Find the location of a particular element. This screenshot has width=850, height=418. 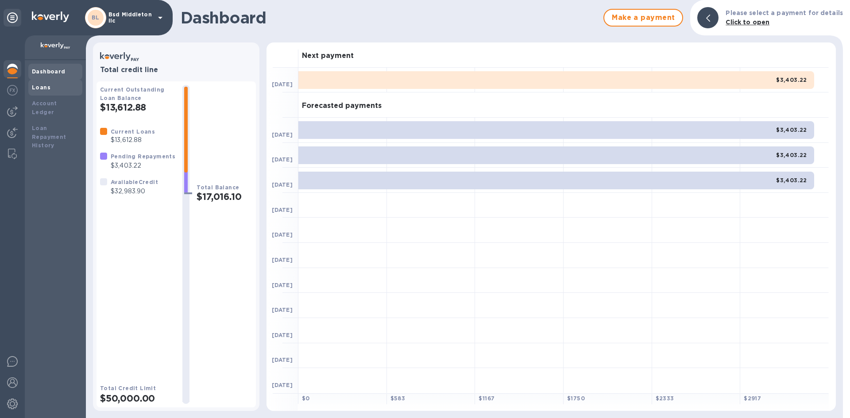

h2: $50,000.00 is located at coordinates (138, 398).